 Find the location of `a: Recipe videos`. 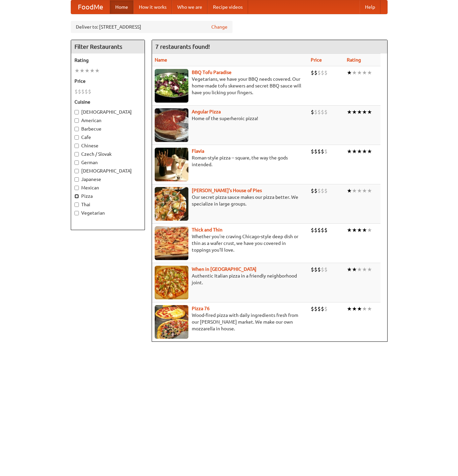

a: Recipe videos is located at coordinates (228, 7).